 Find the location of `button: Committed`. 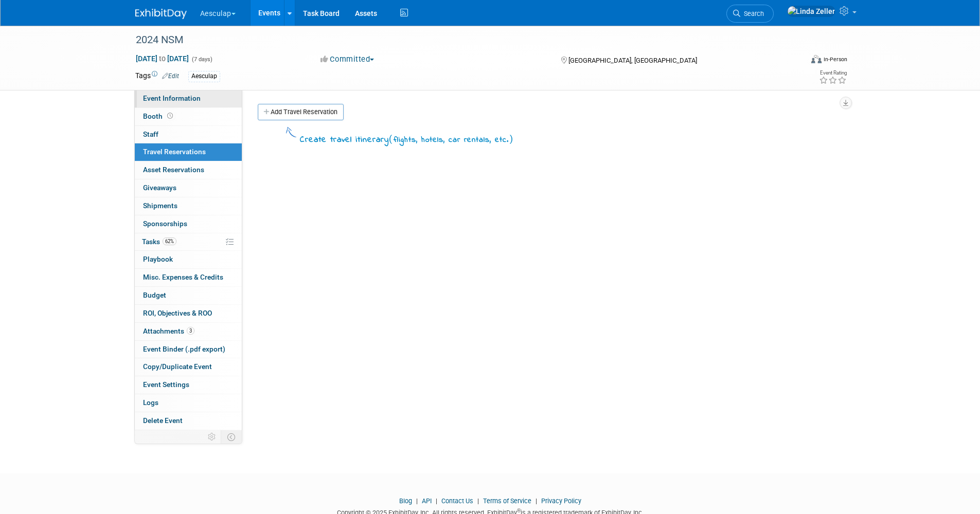

button: Committed is located at coordinates (347, 60).